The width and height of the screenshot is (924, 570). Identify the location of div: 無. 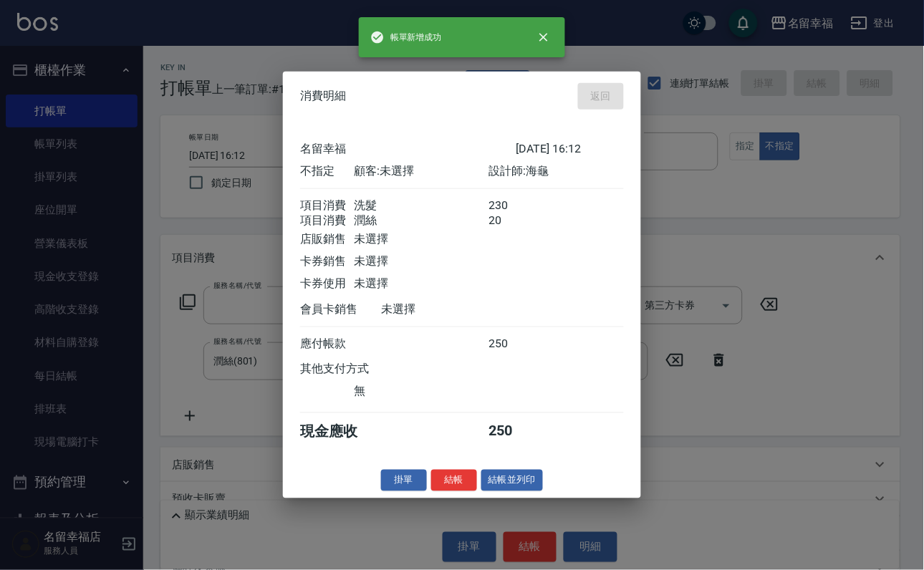
(421, 391).